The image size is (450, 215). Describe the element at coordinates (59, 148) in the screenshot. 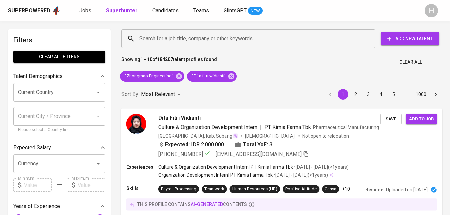

I see `div: Expected Salary` at that location.